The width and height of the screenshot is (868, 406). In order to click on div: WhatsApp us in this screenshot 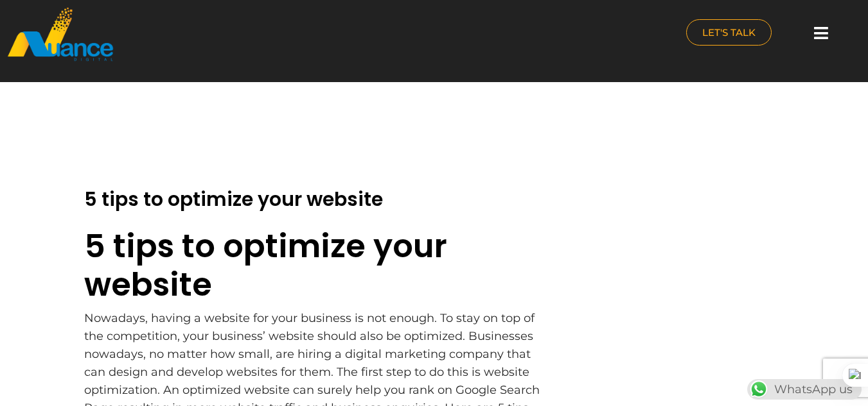, I will do `click(805, 390)`.